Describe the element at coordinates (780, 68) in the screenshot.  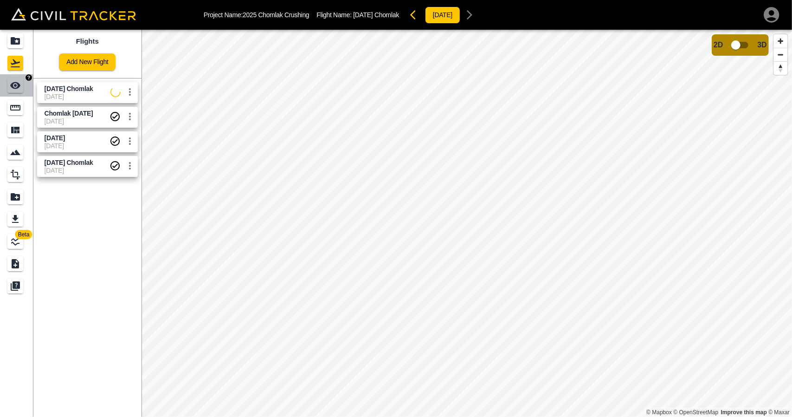
I see `button: Reset bearing to north` at that location.